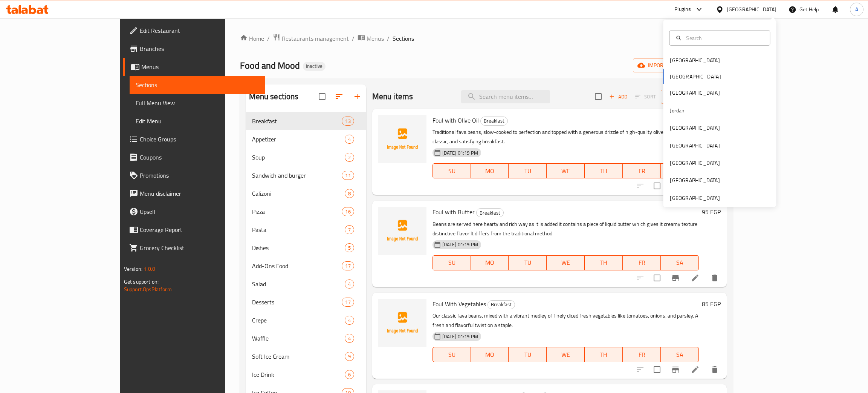 This screenshot has width=868, height=393. I want to click on span: Foul with Butter, so click(453, 212).